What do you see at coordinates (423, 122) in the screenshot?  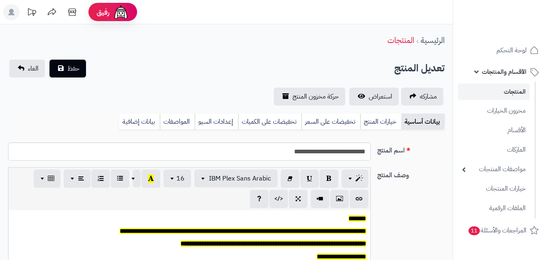 I see `a: بيانات أساسية` at bounding box center [423, 122].